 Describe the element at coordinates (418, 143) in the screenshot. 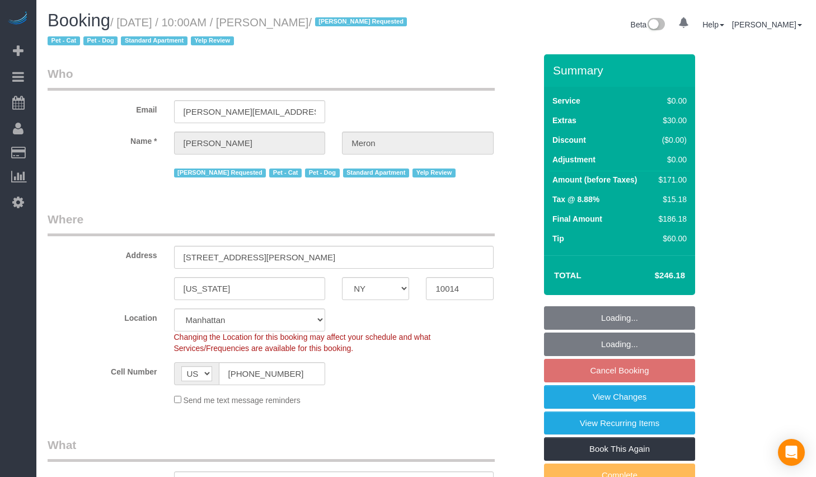

I see `input: Last Name` at that location.